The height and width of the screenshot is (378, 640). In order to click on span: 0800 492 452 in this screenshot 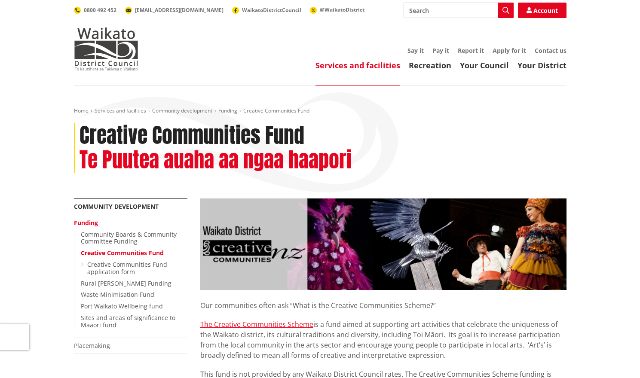, I will do `click(100, 10)`.